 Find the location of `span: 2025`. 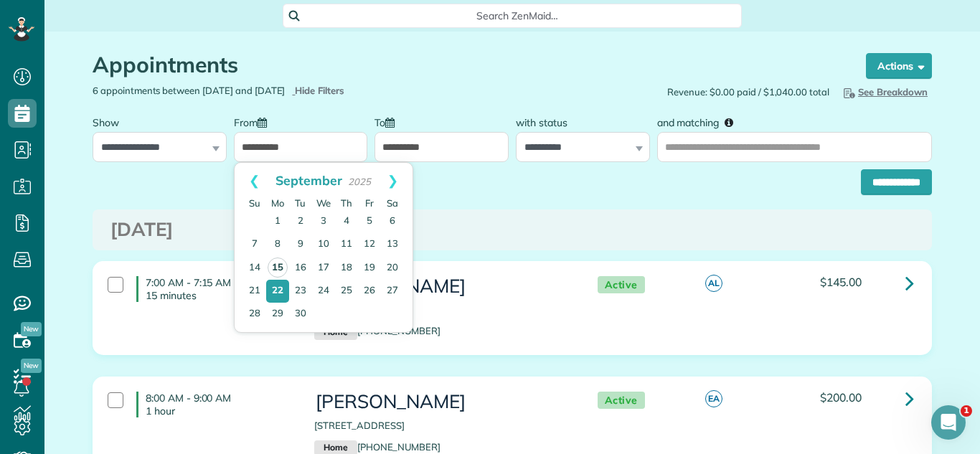

span: 2025 is located at coordinates (359, 181).